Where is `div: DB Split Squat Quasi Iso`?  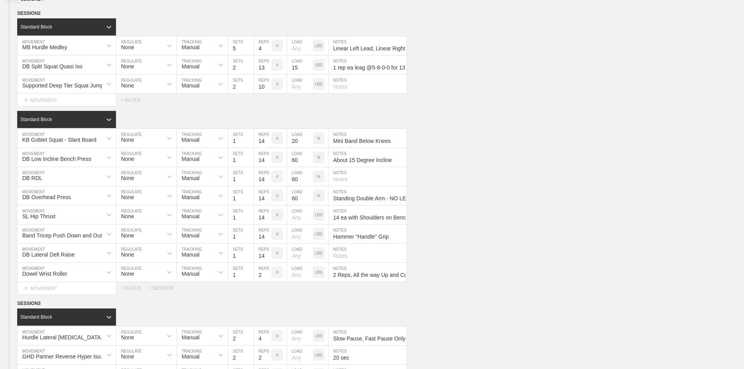
div: DB Split Squat Quasi Iso is located at coordinates (52, 66).